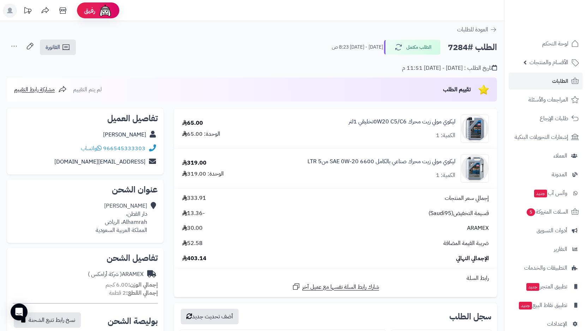 This screenshot has height=331, width=587. Describe the element at coordinates (545, 175) in the screenshot. I see `a: المدونة` at that location.